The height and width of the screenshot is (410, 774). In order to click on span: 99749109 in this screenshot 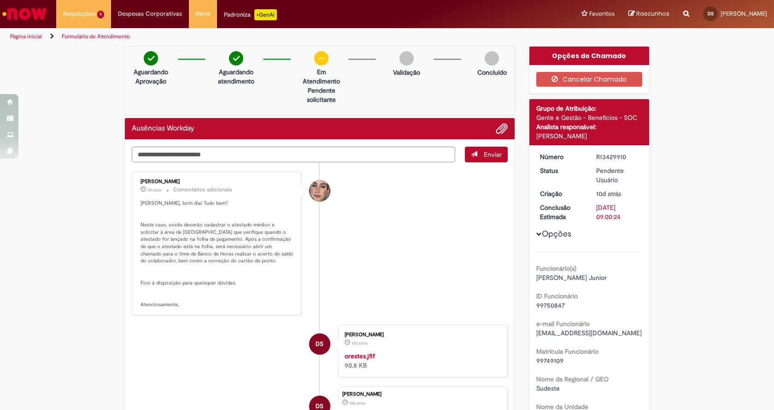, I will do `click(550, 360)`.